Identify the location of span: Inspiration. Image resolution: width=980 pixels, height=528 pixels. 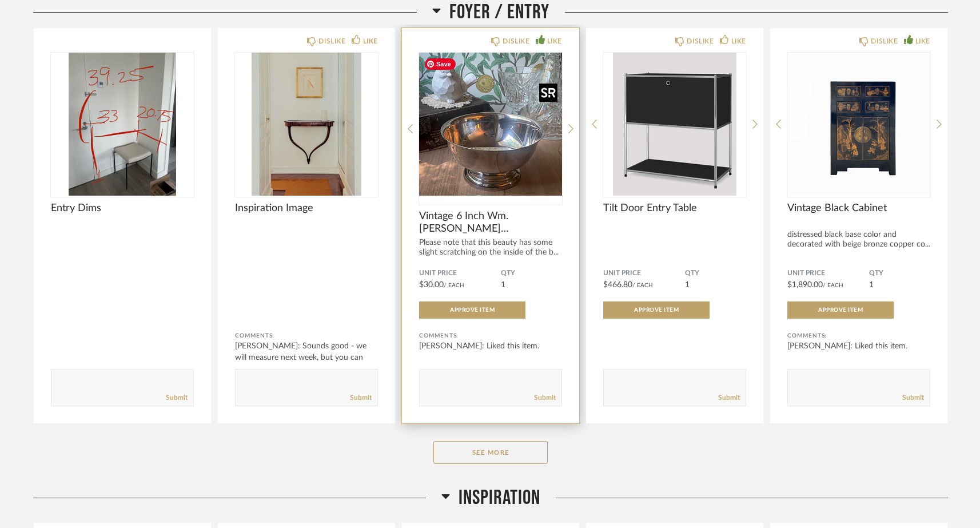
(499, 498).